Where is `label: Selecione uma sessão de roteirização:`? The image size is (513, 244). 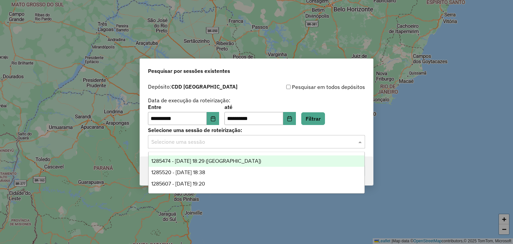
label: Selecione uma sessão de roteirização: is located at coordinates (256, 130).